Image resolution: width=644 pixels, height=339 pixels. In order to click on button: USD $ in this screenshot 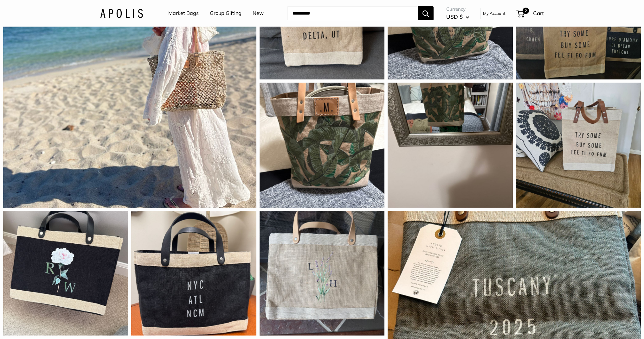, I will do `click(458, 17)`.